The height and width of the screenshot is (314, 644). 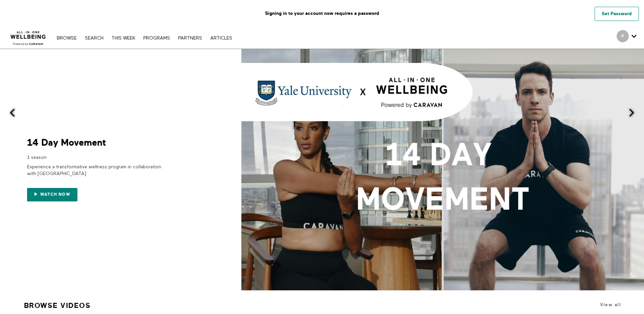 I want to click on span: View all, so click(x=611, y=304).